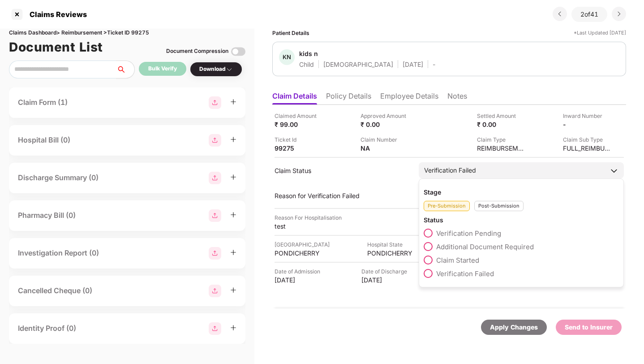  I want to click on div: Claim Sub Type, so click(587, 140).